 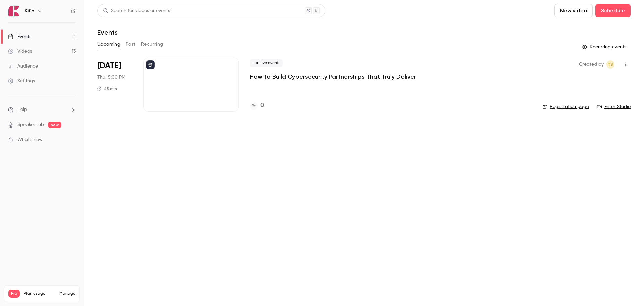 I want to click on div: Oct 30 Thu, 5:00 PM (Europe/Rome), so click(x=115, y=84).